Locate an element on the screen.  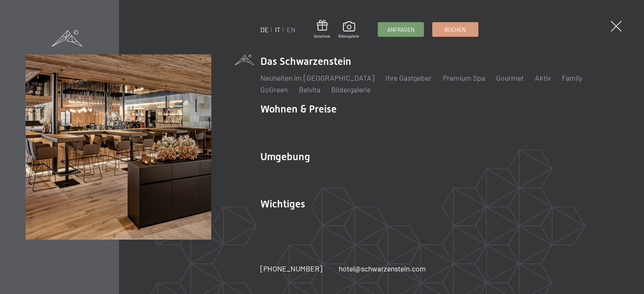
a: Family is located at coordinates (572, 78).